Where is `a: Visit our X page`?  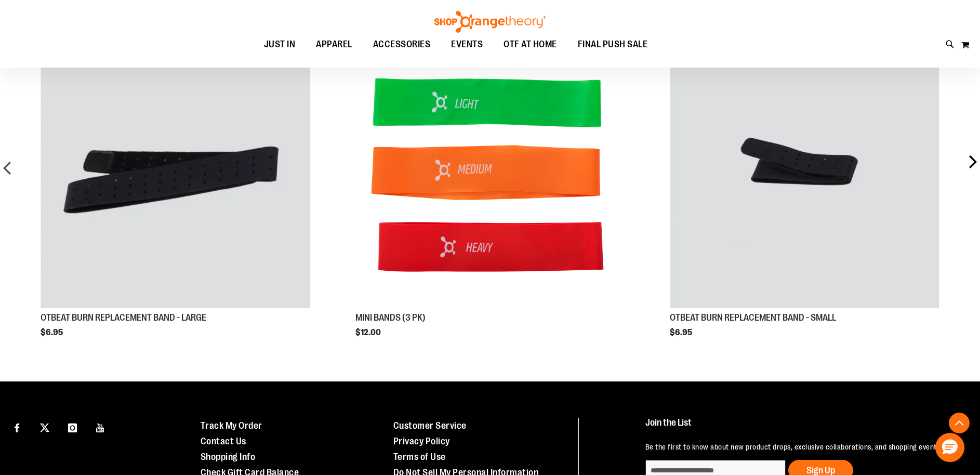
a: Visit our X page is located at coordinates (45, 427).